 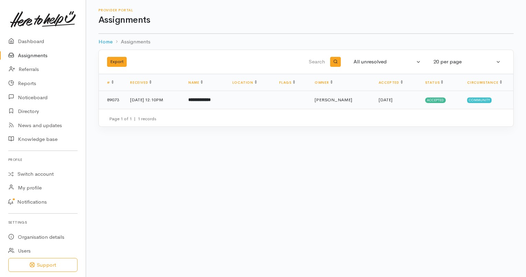 I want to click on a: Location, so click(x=245, y=82).